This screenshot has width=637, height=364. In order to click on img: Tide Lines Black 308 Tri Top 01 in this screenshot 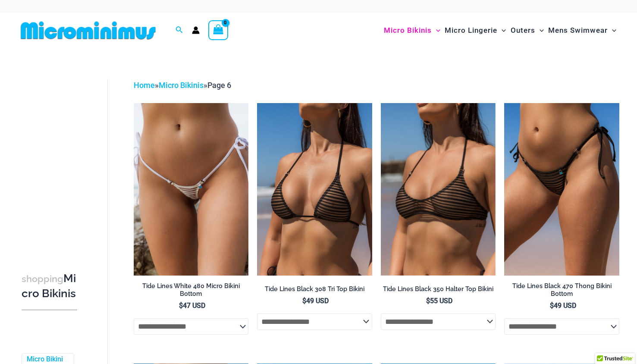, I will do `click(314, 189)`.